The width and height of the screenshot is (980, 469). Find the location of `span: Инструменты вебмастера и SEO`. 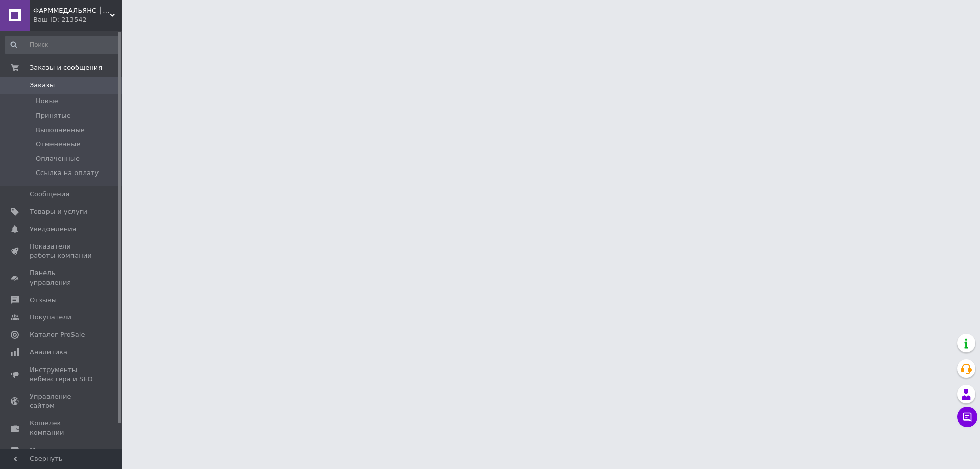

span: Инструменты вебмастера и SEO is located at coordinates (62, 375).